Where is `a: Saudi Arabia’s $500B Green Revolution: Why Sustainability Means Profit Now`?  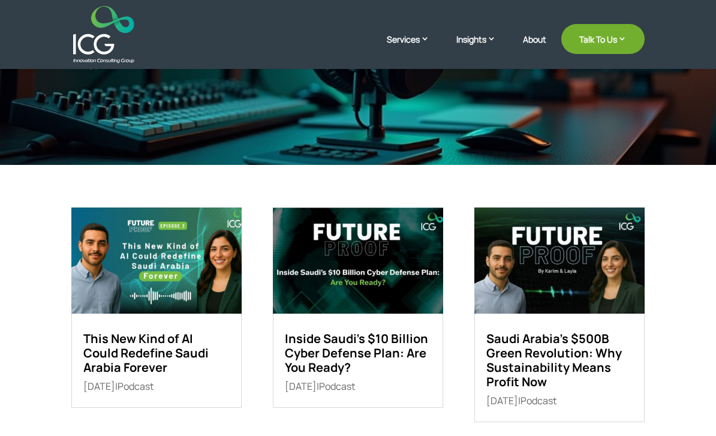
a: Saudi Arabia’s $500B Green Revolution: Why Sustainability Means Profit Now is located at coordinates (554, 360).